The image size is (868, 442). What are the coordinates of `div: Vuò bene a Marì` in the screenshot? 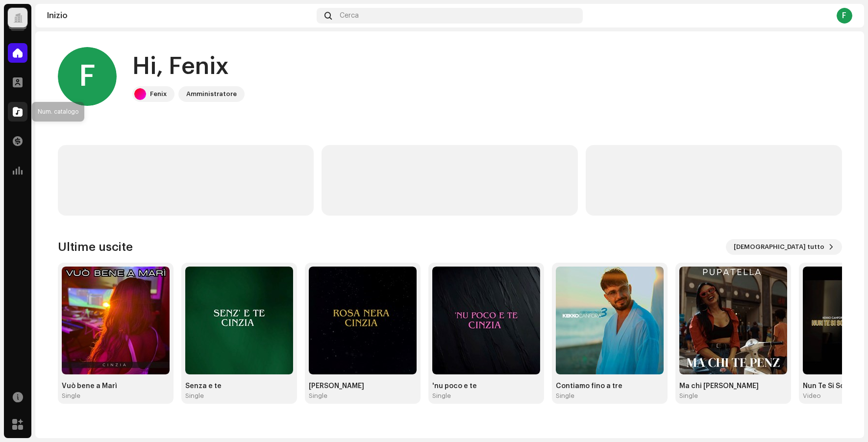 It's located at (116, 386).